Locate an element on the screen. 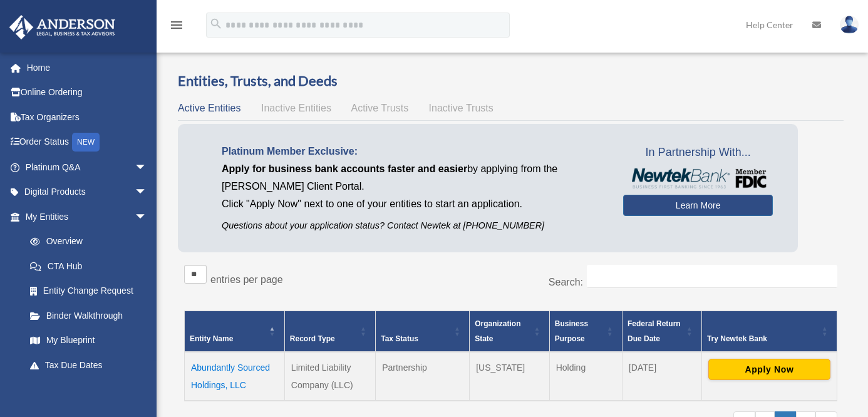 This screenshot has width=868, height=417. a: Tax Organizers is located at coordinates (87, 117).